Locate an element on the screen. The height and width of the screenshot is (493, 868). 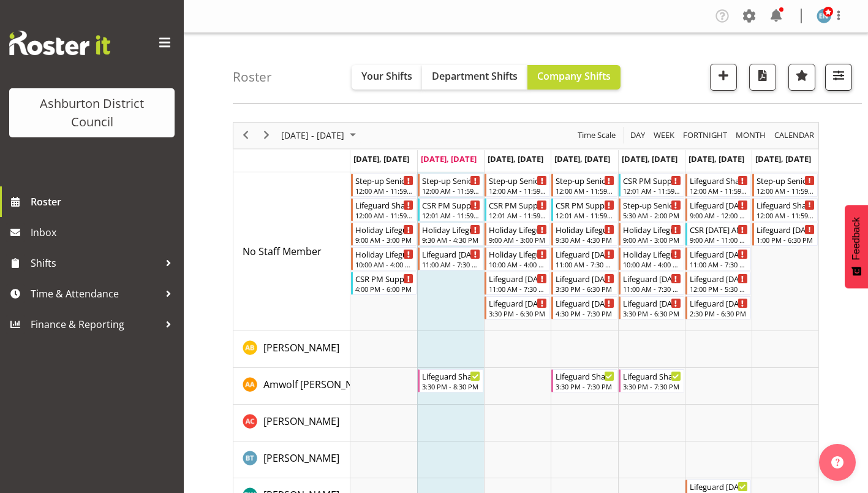
img: help-xxl-2.png is located at coordinates (837, 462).